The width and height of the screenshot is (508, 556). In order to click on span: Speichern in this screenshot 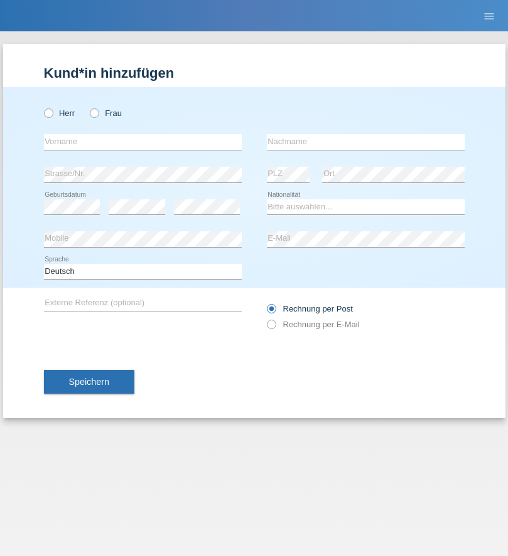, I will do `click(89, 382)`.